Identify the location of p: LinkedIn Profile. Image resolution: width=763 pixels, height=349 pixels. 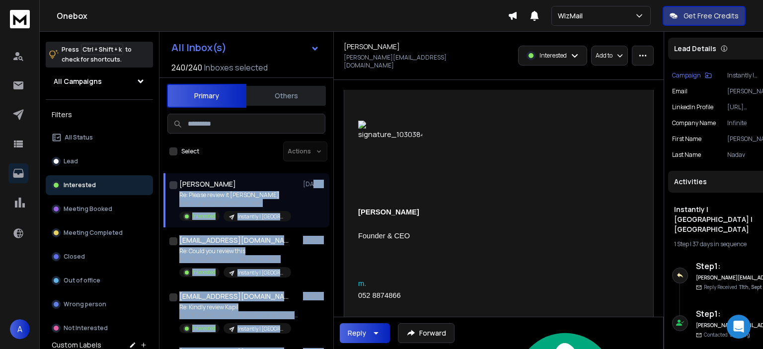
(692, 107).